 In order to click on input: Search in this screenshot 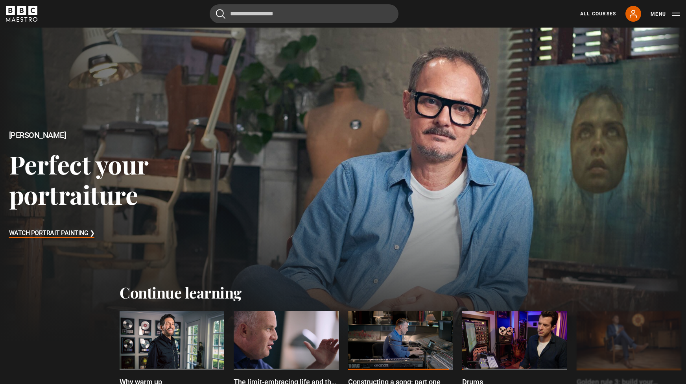, I will do `click(304, 14)`.